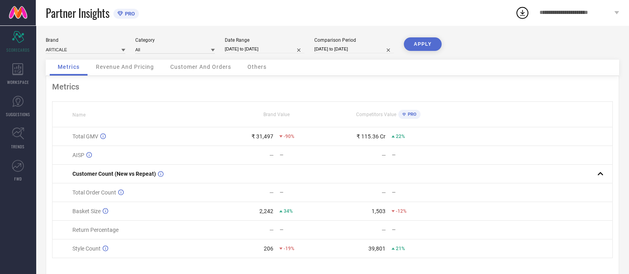  What do you see at coordinates (332, 87) in the screenshot?
I see `div: Metrics` at bounding box center [332, 87].